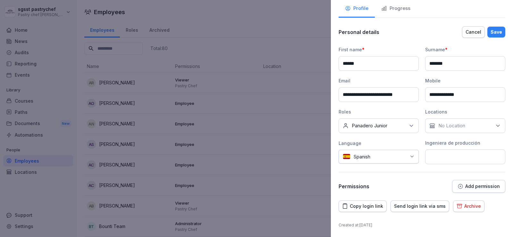 Image resolution: width=513 pixels, height=237 pixels. I want to click on div: Language, so click(379, 143).